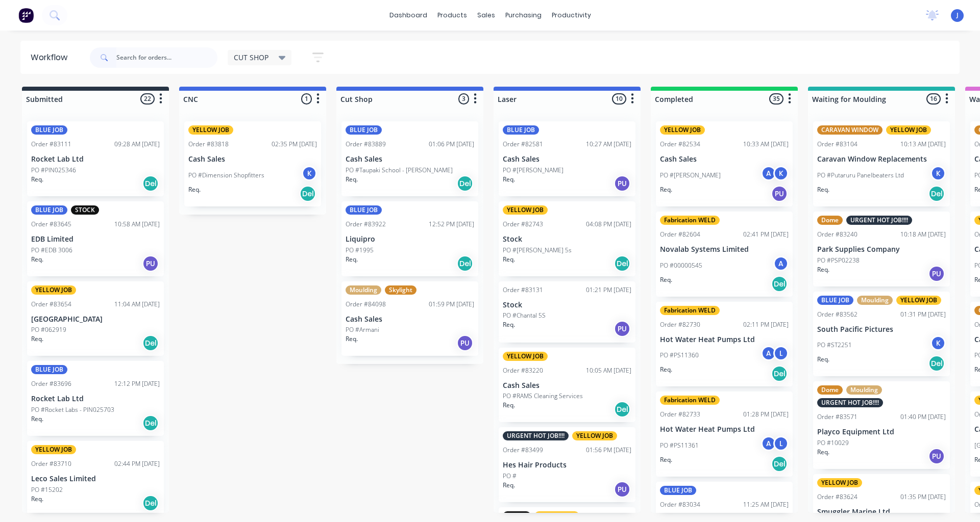  Describe the element at coordinates (452, 16) in the screenshot. I see `div: products` at that location.